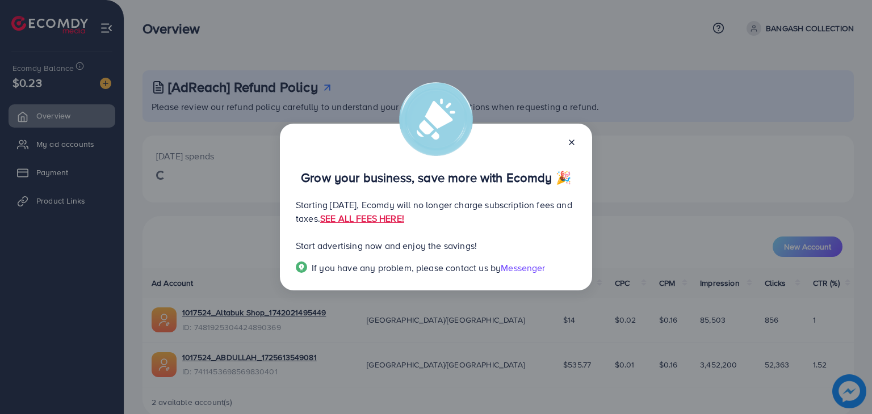  What do you see at coordinates (436, 119) in the screenshot?
I see `img: alert` at bounding box center [436, 119].